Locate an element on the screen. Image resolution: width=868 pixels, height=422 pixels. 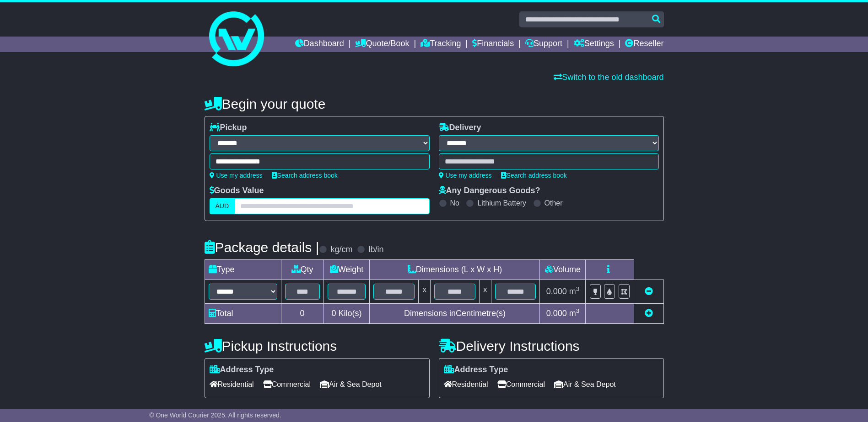
td: Total is located at coordinates (242, 314).